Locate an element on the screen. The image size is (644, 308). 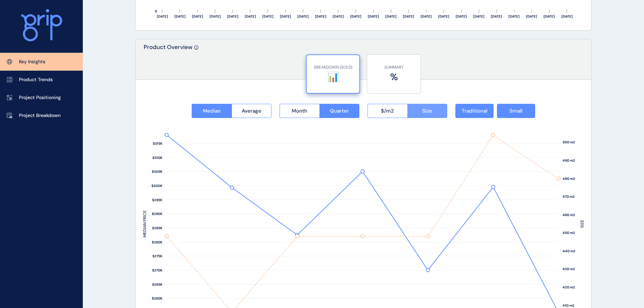
text: 610 m2 is located at coordinates (568, 301).